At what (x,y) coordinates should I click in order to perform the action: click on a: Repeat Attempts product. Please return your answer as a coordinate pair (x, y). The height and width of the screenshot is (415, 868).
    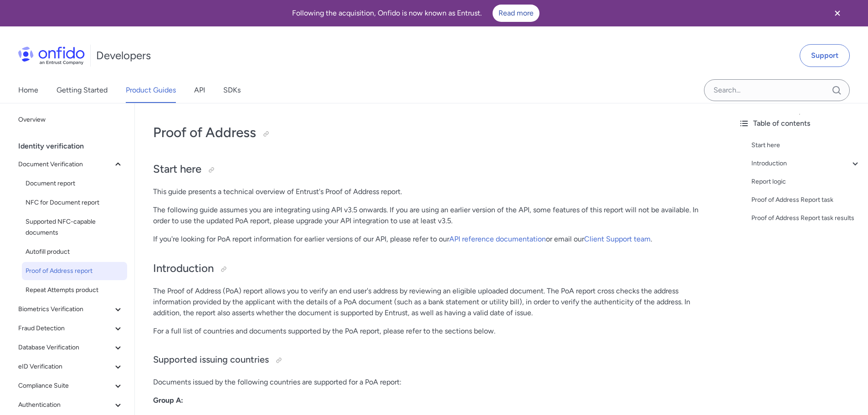
    Looking at the image, I should click on (74, 290).